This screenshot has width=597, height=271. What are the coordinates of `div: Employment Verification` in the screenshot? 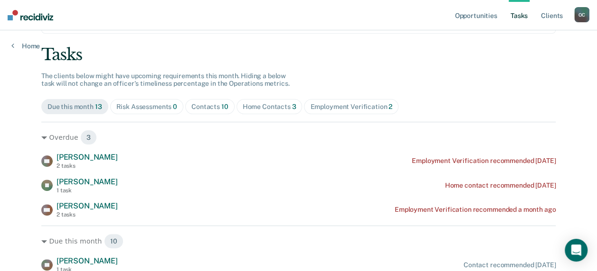 It's located at (351, 107).